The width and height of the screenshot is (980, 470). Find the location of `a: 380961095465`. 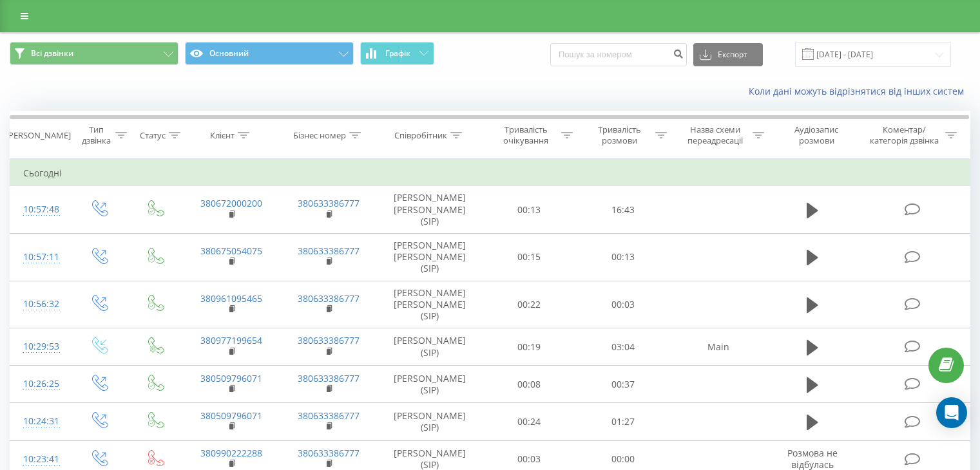

a: 380961095465 is located at coordinates (231, 298).